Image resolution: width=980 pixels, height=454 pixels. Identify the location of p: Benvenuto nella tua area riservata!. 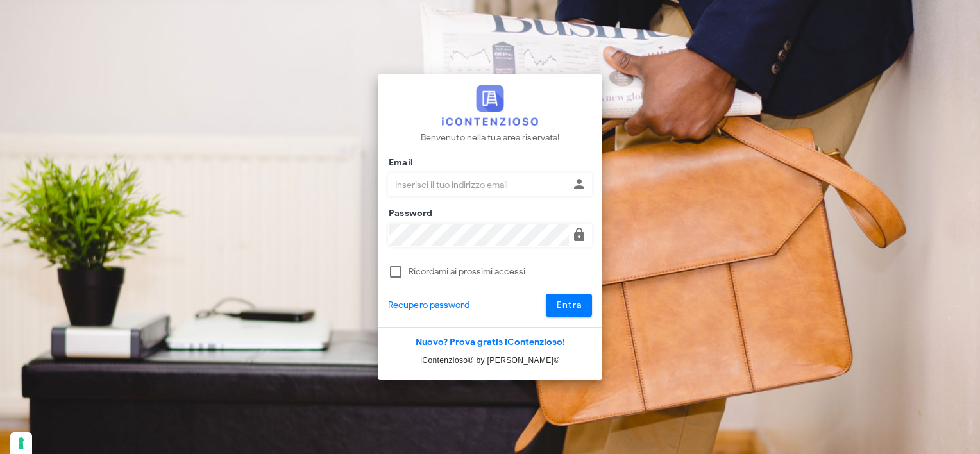
(490, 138).